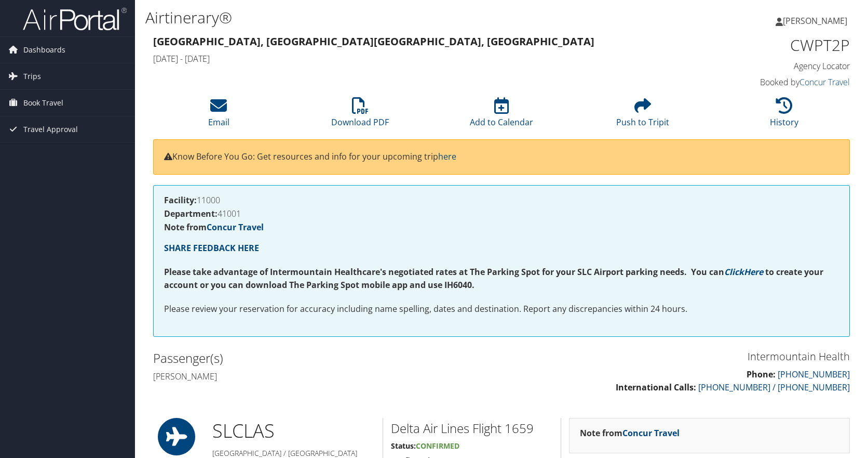 Image resolution: width=868 pixels, height=458 pixels. What do you see at coordinates (735, 271) in the screenshot?
I see `a: Click` at bounding box center [735, 271].